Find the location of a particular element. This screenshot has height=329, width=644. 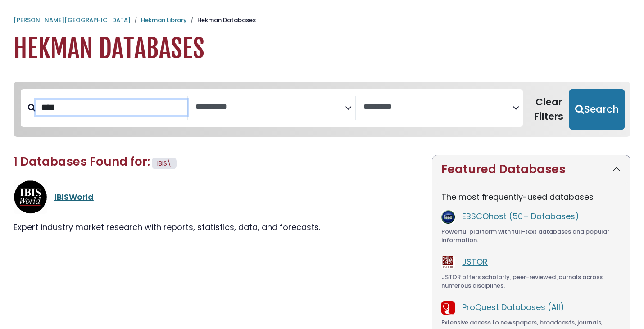

a: IBISWorld is located at coordinates (74, 197).